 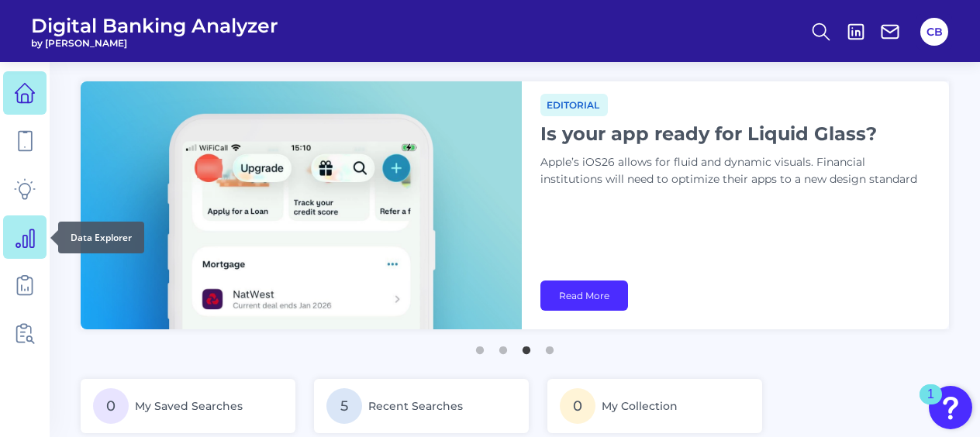 I want to click on span: Digital Banking Analyzer, so click(x=154, y=25).